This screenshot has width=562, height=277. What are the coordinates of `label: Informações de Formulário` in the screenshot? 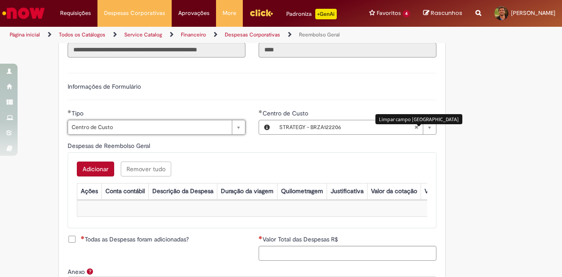 It's located at (104, 86).